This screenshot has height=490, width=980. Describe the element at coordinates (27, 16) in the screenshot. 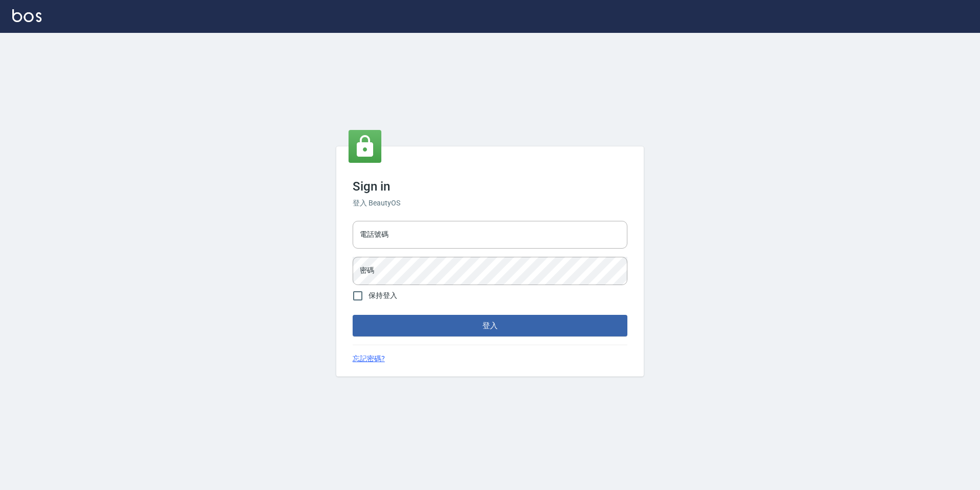

I see `img: Logo` at that location.